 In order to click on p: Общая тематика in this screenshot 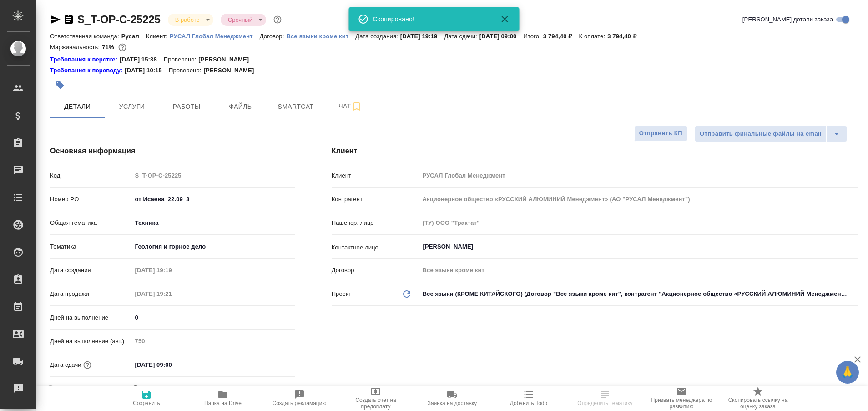, I will do `click(91, 223)`.